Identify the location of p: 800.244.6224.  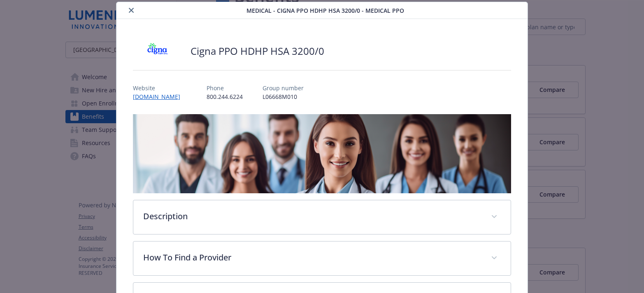
(224, 96).